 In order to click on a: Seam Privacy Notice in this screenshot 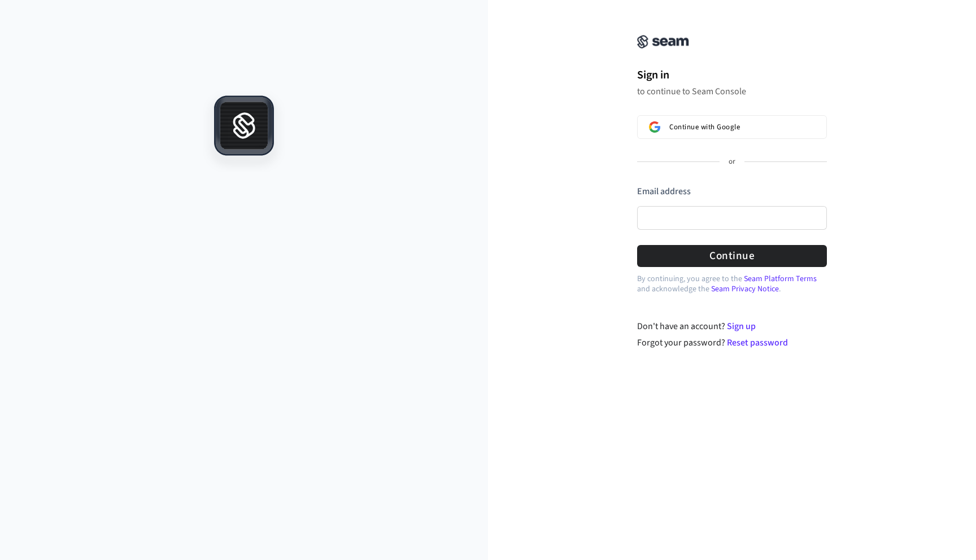, I will do `click(745, 289)`.